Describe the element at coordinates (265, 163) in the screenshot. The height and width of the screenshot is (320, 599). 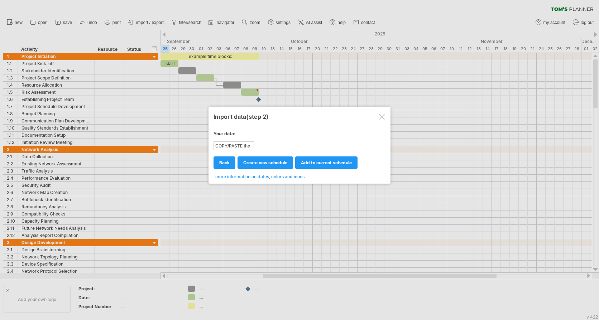
I see `a: create new schedule` at that location.